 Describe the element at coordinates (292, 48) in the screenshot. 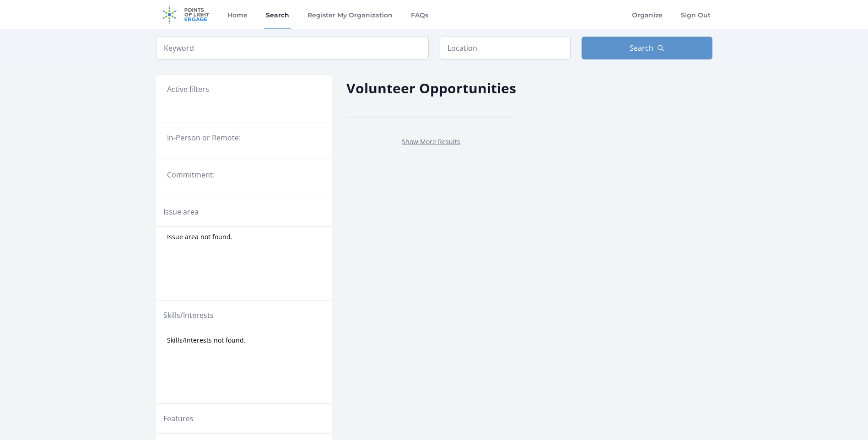

I see `input: Keyword` at that location.